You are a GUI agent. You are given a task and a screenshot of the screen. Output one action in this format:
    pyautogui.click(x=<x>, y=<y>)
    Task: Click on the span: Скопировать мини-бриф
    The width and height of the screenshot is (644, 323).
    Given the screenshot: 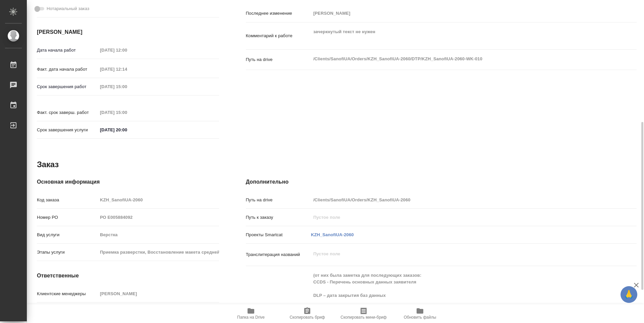 What is the action you would take?
    pyautogui.click(x=363, y=318)
    